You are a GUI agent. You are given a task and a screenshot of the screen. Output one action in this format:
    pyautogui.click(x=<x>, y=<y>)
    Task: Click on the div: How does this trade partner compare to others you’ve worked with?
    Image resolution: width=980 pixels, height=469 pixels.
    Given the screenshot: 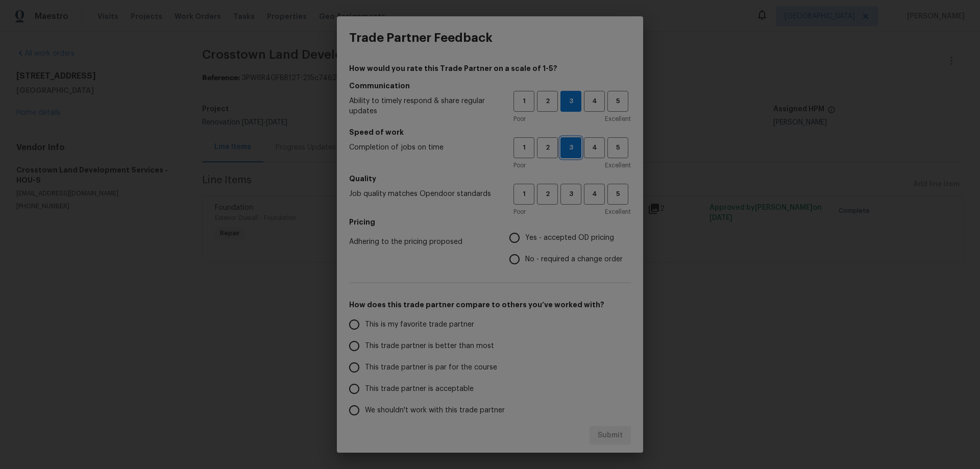 What is the action you would take?
    pyautogui.click(x=490, y=368)
    